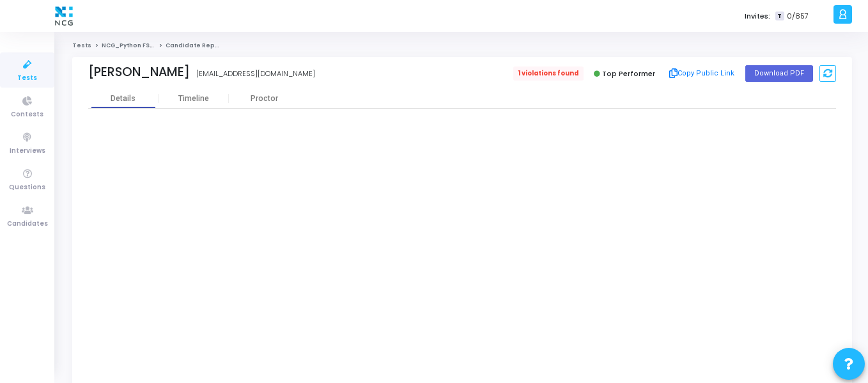  I want to click on nav: breadcrumb, so click(462, 45).